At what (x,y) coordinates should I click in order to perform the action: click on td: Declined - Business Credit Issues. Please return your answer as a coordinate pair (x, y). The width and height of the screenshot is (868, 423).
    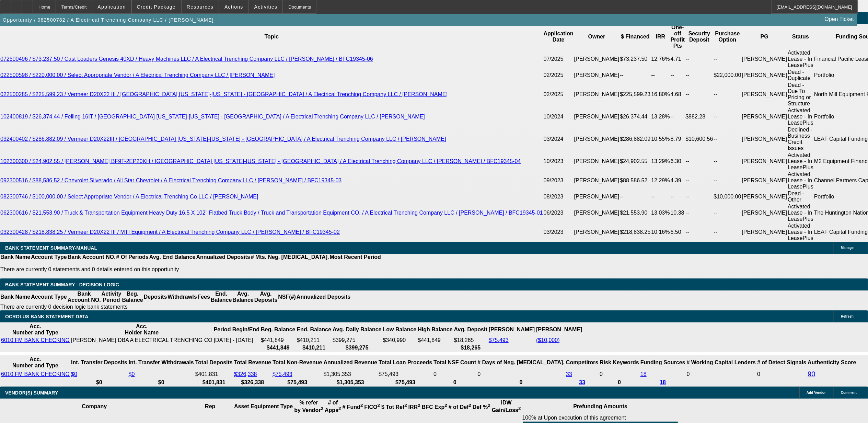
    Looking at the image, I should click on (800, 139).